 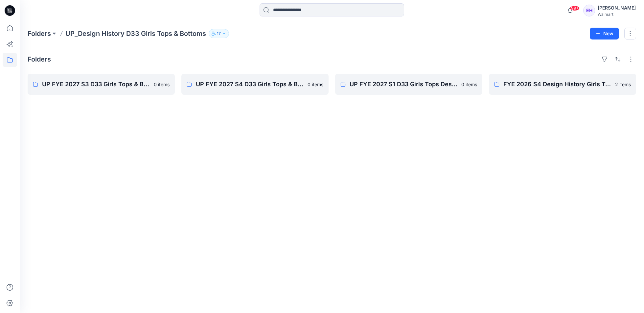 I want to click on a: UP FYE 2027 S3 D33 Girls Tops & Bottoms Design History0 items, so click(x=101, y=84).